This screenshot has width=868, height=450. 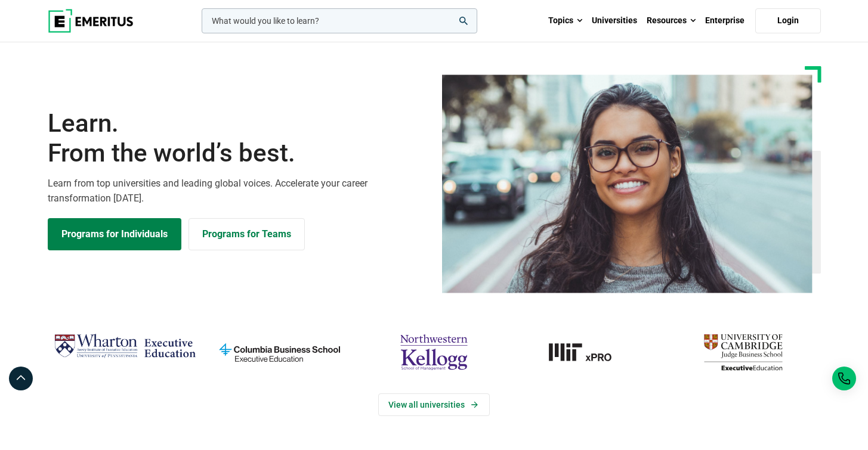 I want to click on a: Login, so click(x=788, y=21).